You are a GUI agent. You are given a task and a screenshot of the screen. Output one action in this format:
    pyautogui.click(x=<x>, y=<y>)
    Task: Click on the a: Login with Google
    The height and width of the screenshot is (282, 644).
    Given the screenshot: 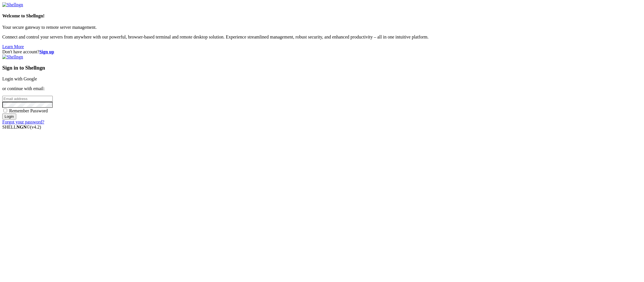 What is the action you would take?
    pyautogui.click(x=19, y=79)
    